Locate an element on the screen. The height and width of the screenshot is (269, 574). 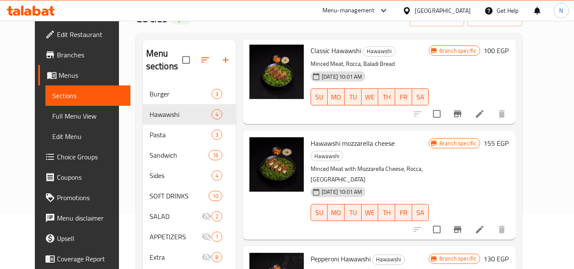
span: Select to update is located at coordinates (437, 230).